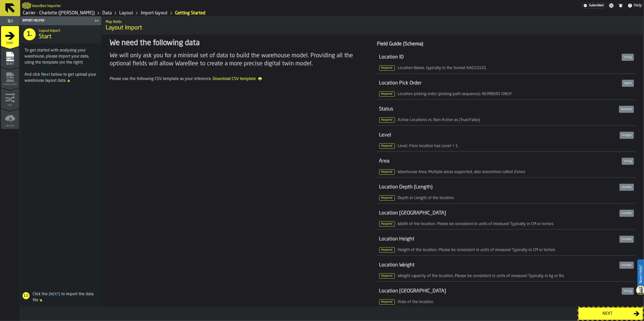 Image resolution: width=644 pixels, height=321 pixels. Describe the element at coordinates (507, 44) in the screenshot. I see `div: Field Guide (Schema)` at that location.